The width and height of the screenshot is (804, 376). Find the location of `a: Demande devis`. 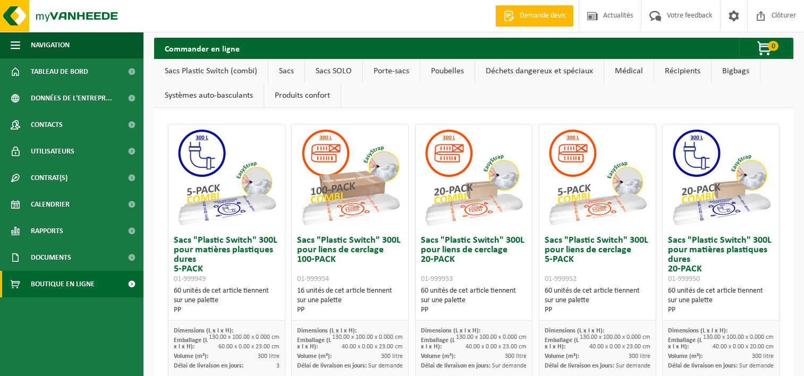

a: Demande devis is located at coordinates (534, 16).